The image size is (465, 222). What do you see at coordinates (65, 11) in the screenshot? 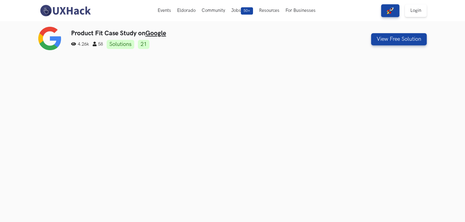
I see `img: UXHack-logo.png` at bounding box center [65, 11].